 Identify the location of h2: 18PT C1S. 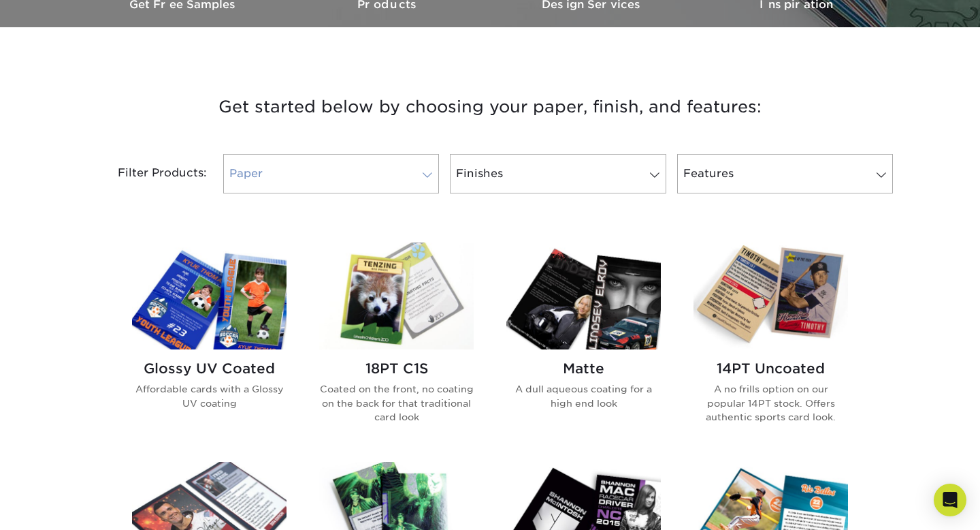
(396, 369).